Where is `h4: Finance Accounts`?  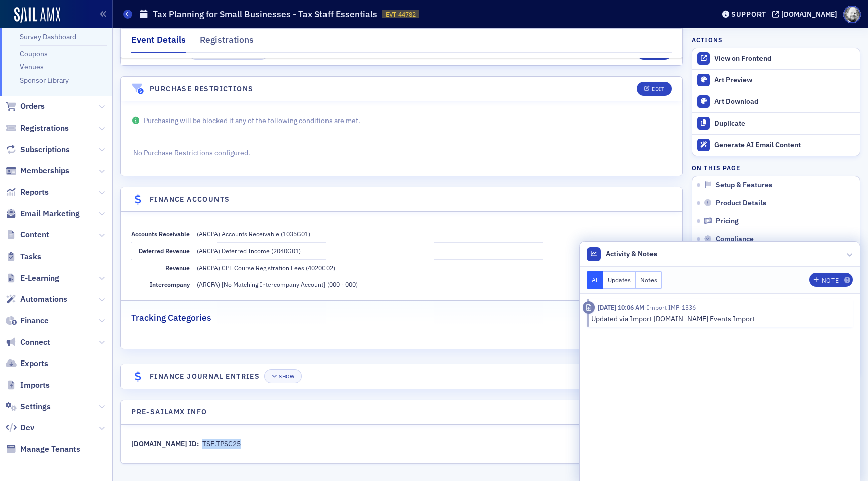 h4: Finance Accounts is located at coordinates (189, 199).